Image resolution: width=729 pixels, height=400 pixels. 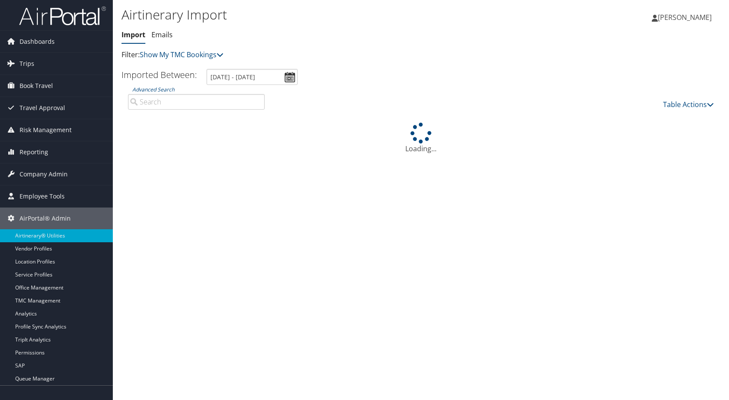 What do you see at coordinates (36, 86) in the screenshot?
I see `span: Book Travel` at bounding box center [36, 86].